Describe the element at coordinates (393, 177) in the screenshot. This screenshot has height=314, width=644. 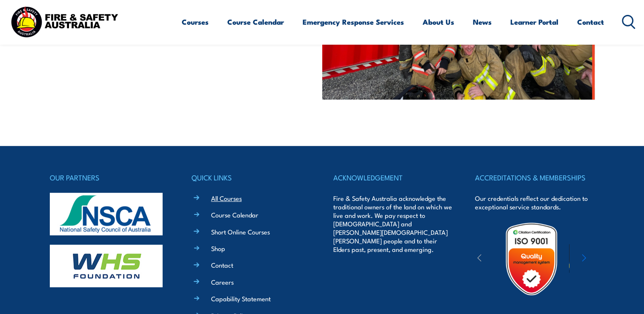
I see `h4: ACKNOWLEDGEMENT` at that location.